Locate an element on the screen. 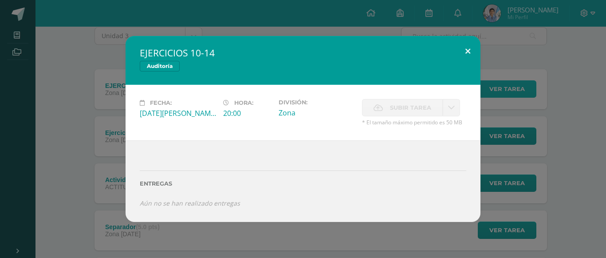 The width and height of the screenshot is (606, 258). div: Zona is located at coordinates (317, 113).